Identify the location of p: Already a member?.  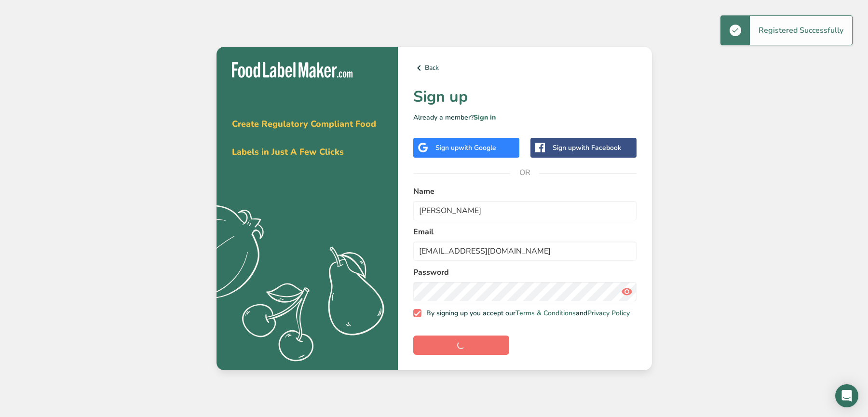
(525, 117).